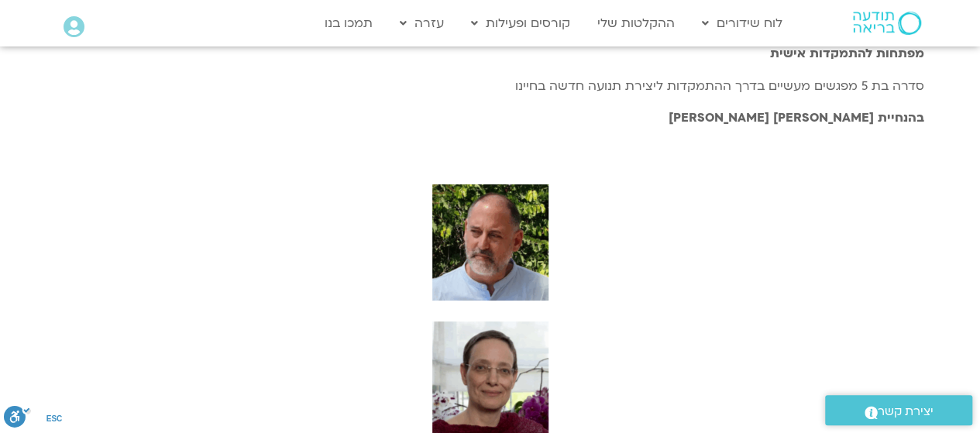 Image resolution: width=980 pixels, height=433 pixels. Describe the element at coordinates (422, 23) in the screenshot. I see `a: עזרה` at that location.